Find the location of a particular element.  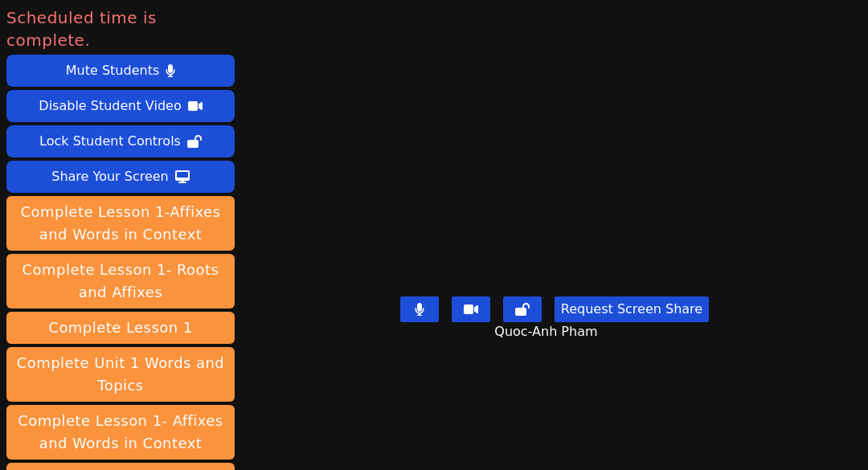

div: Lock Student Controls is located at coordinates (110, 141).